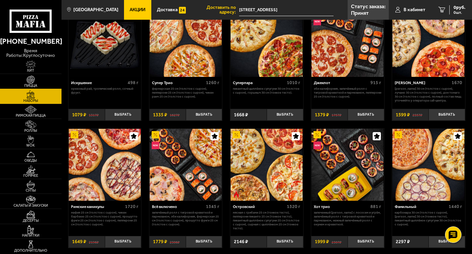 The width and height of the screenshot is (472, 254). Describe the element at coordinates (241, 115) in the screenshot. I see `span: 1668 ₽` at that location.